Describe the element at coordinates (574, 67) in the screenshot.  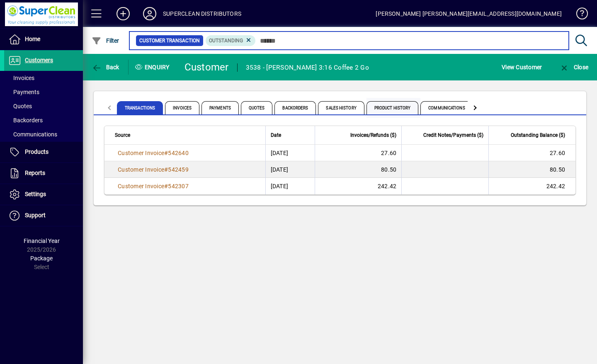
I see `app-page-header-button: Close enquiry` at that location.